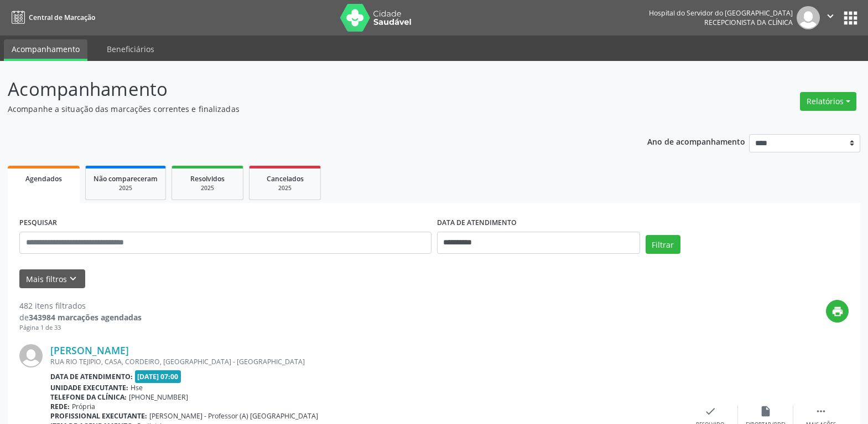 The width and height of the screenshot is (868, 424). Describe the element at coordinates (73, 278) in the screenshot. I see `i: keyboard_arrow_down` at that location.